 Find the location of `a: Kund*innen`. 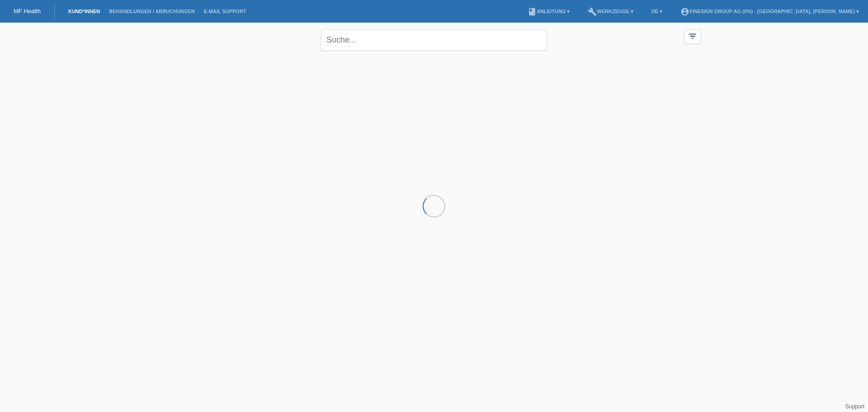

a: Kund*innen is located at coordinates (84, 11).